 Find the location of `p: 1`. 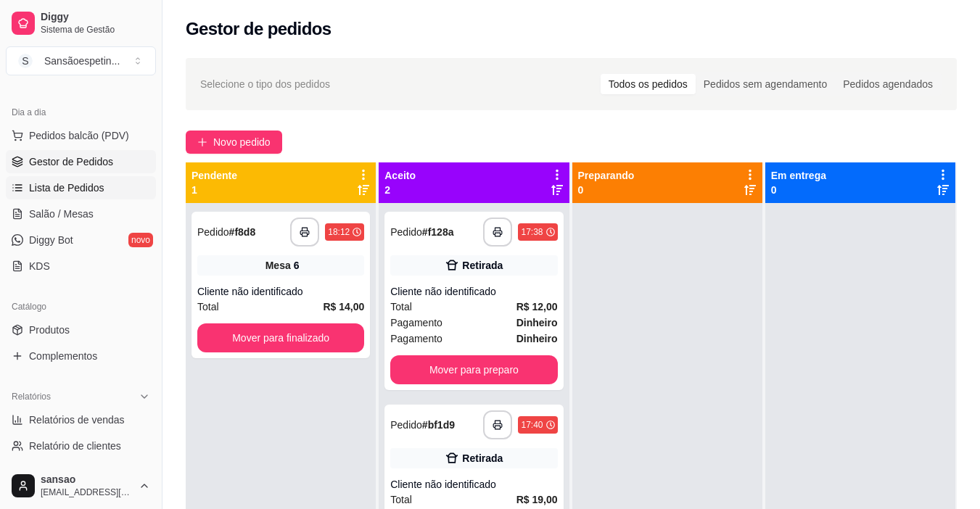

p: 1 is located at coordinates (214, 190).